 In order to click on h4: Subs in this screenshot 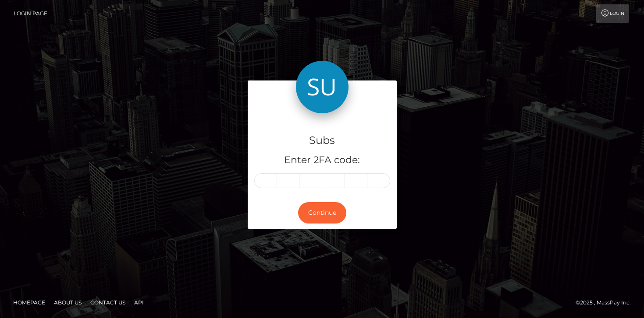, I will do `click(322, 140)`.